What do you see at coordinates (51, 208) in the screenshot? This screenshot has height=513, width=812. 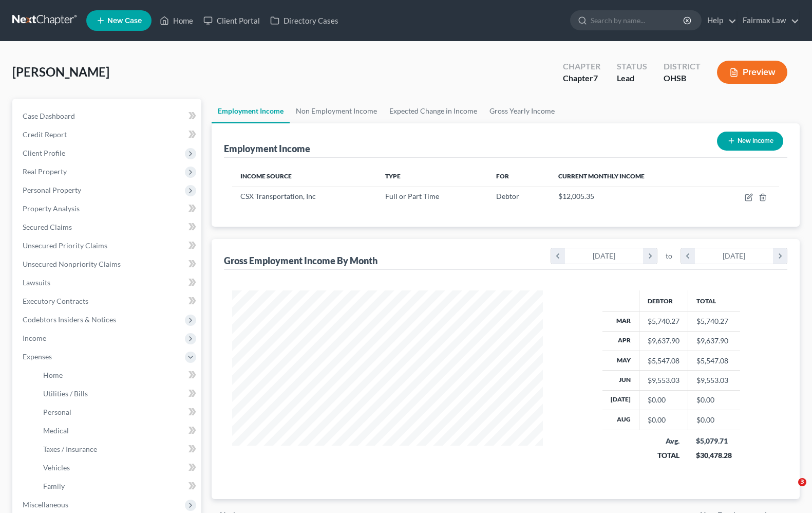 I see `span: Property Analysis` at bounding box center [51, 208].